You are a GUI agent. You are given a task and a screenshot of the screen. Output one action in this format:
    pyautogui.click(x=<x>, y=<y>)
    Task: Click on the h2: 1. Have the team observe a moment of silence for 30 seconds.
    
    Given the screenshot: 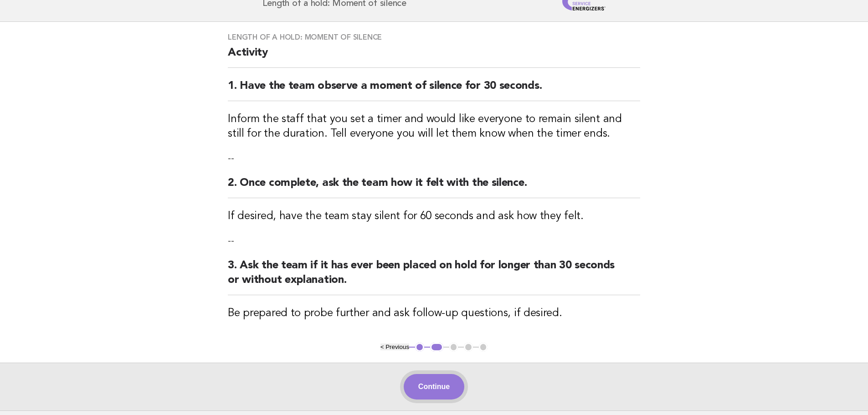 What is the action you would take?
    pyautogui.click(x=434, y=89)
    